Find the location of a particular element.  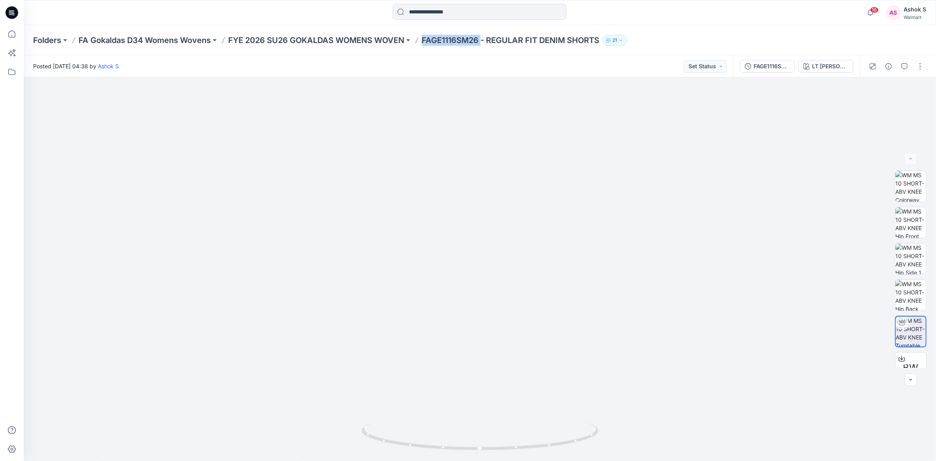

p: FYE 2026 SU26 GOKALDAS WOMENS WOVEN is located at coordinates (316, 40).